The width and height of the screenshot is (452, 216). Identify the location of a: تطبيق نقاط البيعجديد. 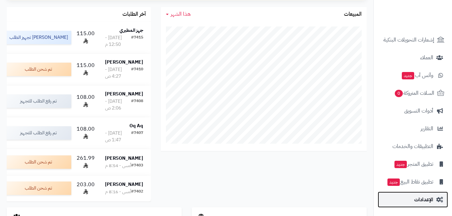
(413, 182).